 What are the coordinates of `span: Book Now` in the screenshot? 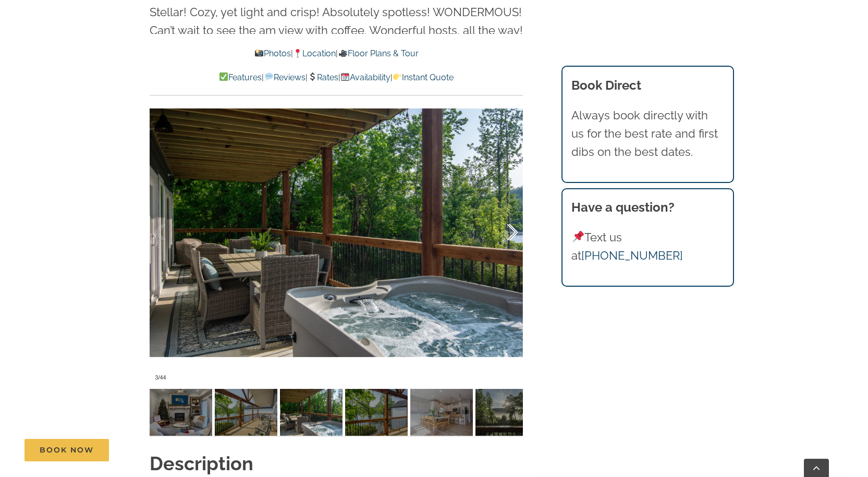 It's located at (67, 450).